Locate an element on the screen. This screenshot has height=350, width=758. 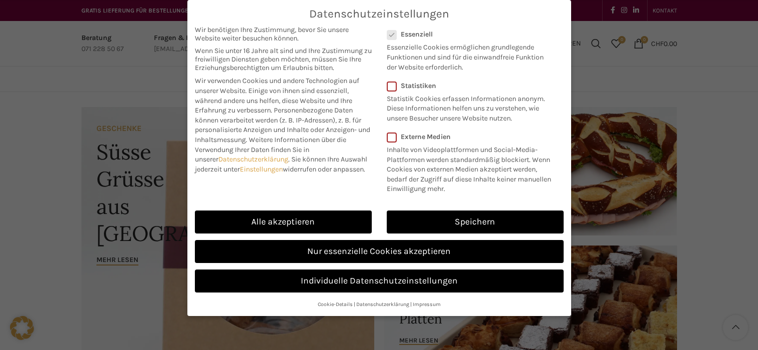
span: Datenschutzeinstellungen is located at coordinates (379, 14).